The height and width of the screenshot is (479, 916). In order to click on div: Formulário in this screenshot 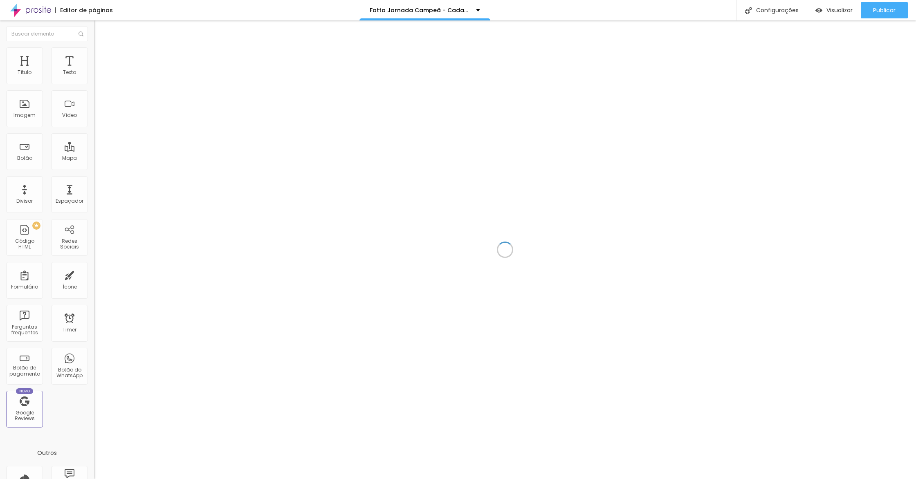, I will do `click(25, 287)`.